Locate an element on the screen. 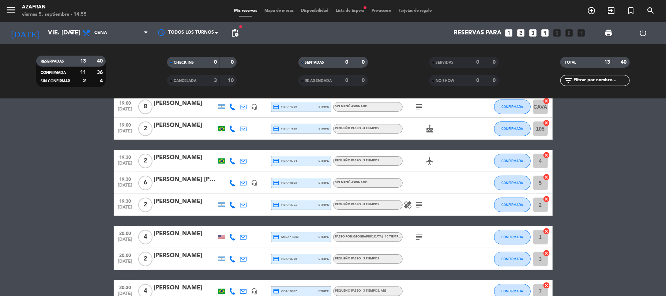 Image resolution: width=666 pixels, height=296 pixels. span: CHECK INS is located at coordinates (184, 63).